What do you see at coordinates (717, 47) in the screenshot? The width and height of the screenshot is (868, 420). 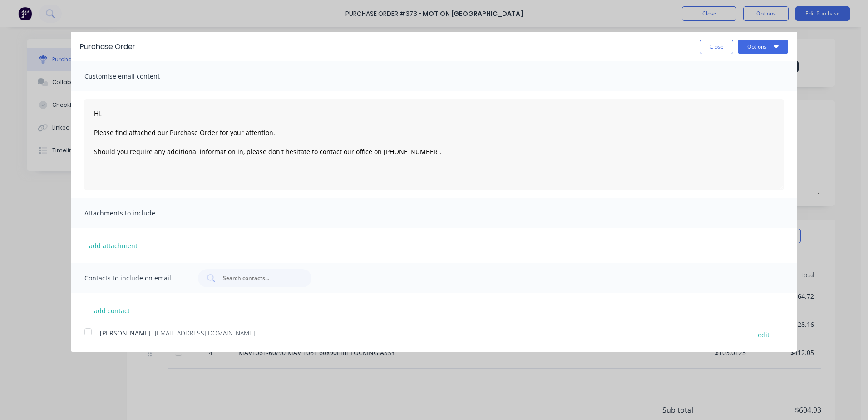 I see `button: Close` at bounding box center [717, 47].